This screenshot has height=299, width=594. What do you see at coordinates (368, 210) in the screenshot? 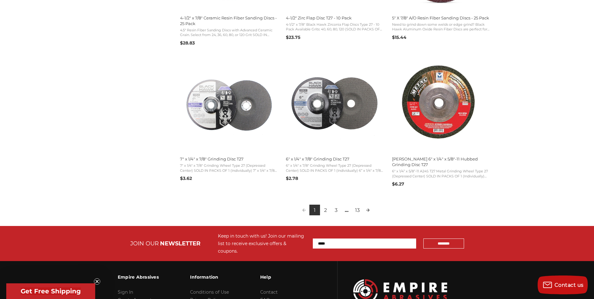
I see `a: Next page` at bounding box center [368, 210].